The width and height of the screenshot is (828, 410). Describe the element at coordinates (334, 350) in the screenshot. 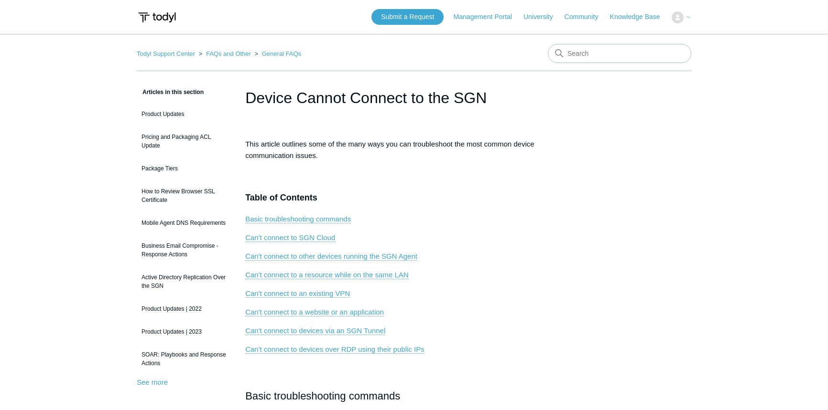

I see `a: Can't connect to devices over RDP using their public IPs` at that location.